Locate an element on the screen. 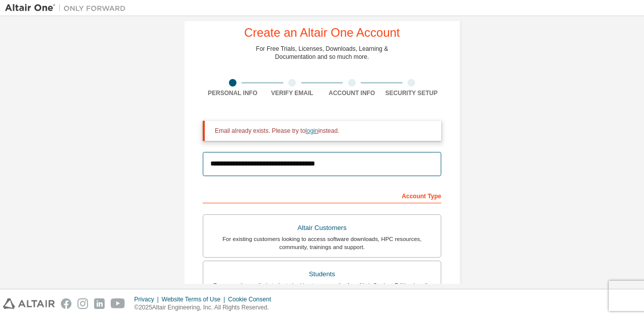 This screenshot has width=644, height=318. a: login is located at coordinates (311, 131).